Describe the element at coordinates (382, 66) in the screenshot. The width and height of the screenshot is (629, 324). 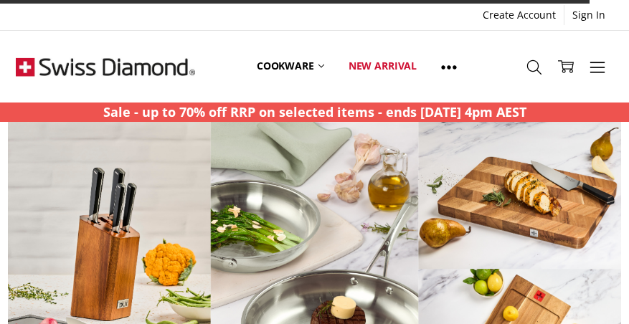
I see `a: New arrival` at that location.